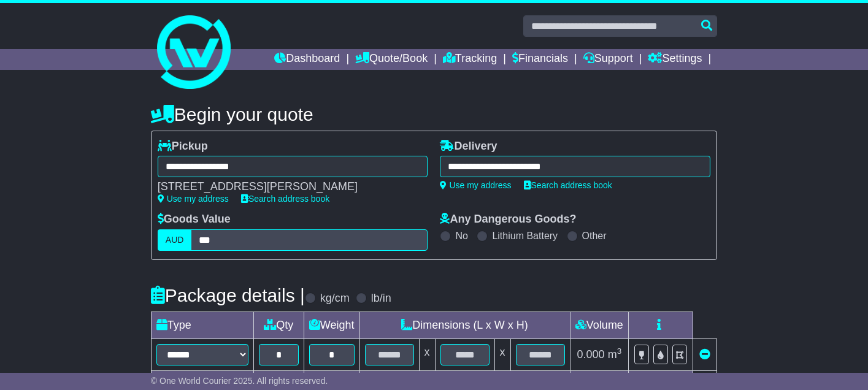 The width and height of the screenshot is (868, 390). What do you see at coordinates (228, 296) in the screenshot?
I see `h4: Package details |` at bounding box center [228, 296].